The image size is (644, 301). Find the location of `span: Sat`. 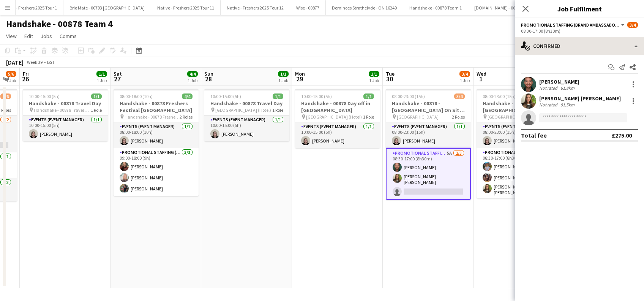

span: Sat is located at coordinates (118, 74).